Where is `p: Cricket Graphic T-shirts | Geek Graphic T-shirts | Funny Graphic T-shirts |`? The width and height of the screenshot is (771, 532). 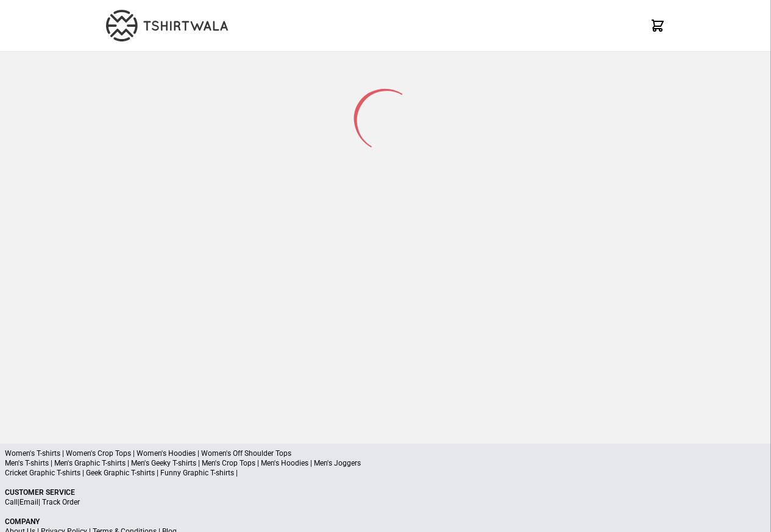
p: Cricket Graphic T-shirts | Geek Graphic T-shirts | Funny Graphic T-shirts | is located at coordinates (385, 473).